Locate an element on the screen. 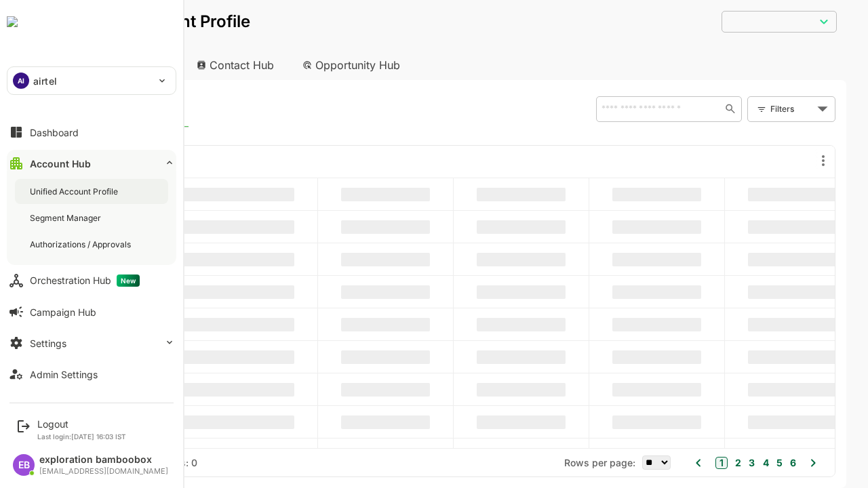  div: Admin Settings is located at coordinates (64, 374).